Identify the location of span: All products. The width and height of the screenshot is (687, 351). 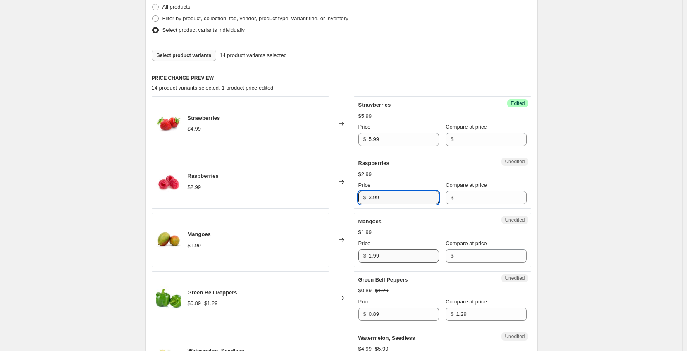
(177, 7).